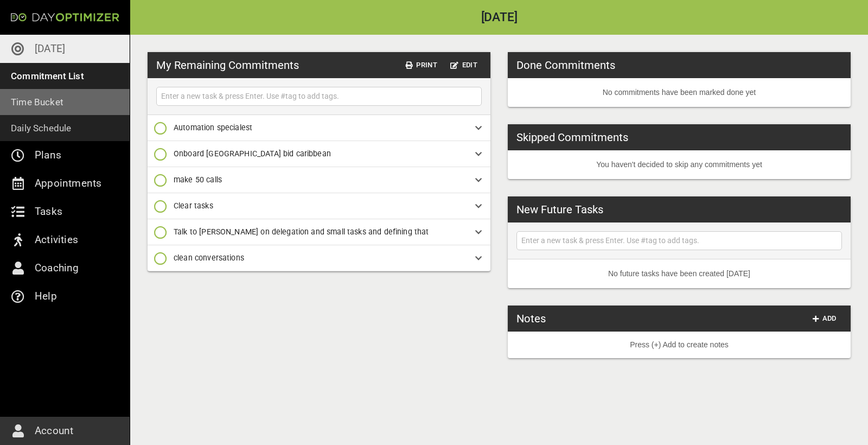 This screenshot has width=868, height=445. I want to click on p: Appointments, so click(68, 184).